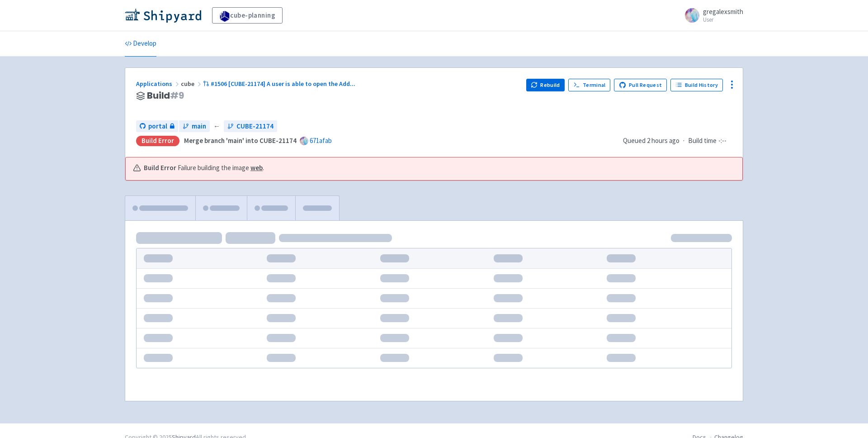 The image size is (868, 438). What do you see at coordinates (283, 84) in the screenshot?
I see `span: #1506 [CUBE-21174] A user is able to open the Add ...` at bounding box center [283, 84].